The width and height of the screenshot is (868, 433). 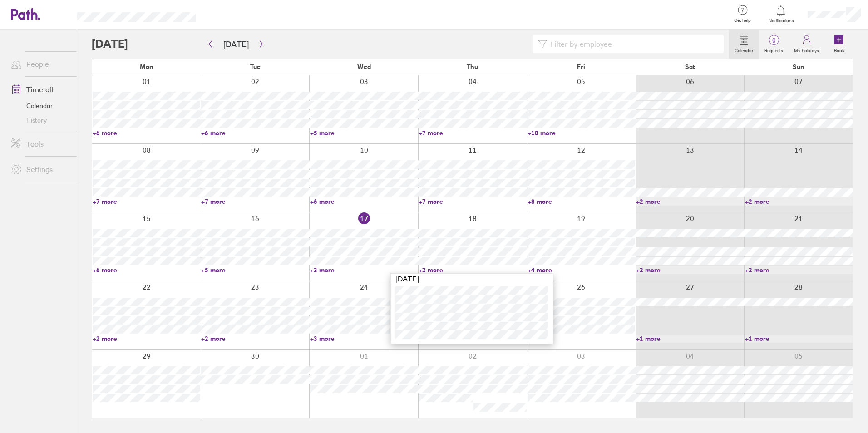 I want to click on span: 0, so click(x=773, y=40).